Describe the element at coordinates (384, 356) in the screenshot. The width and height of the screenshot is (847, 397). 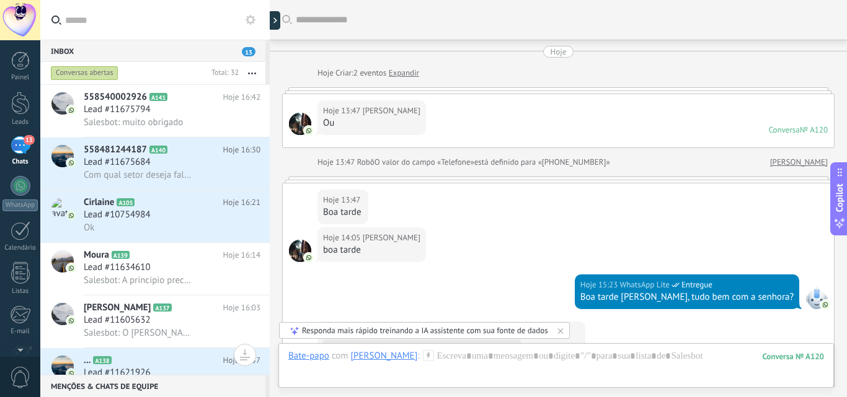
I see `div: Leila Santos` at that location.